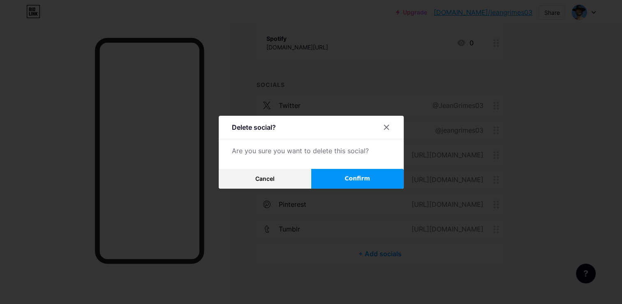 The height and width of the screenshot is (304, 622). Describe the element at coordinates (265, 178) in the screenshot. I see `button: Cancel` at that location.